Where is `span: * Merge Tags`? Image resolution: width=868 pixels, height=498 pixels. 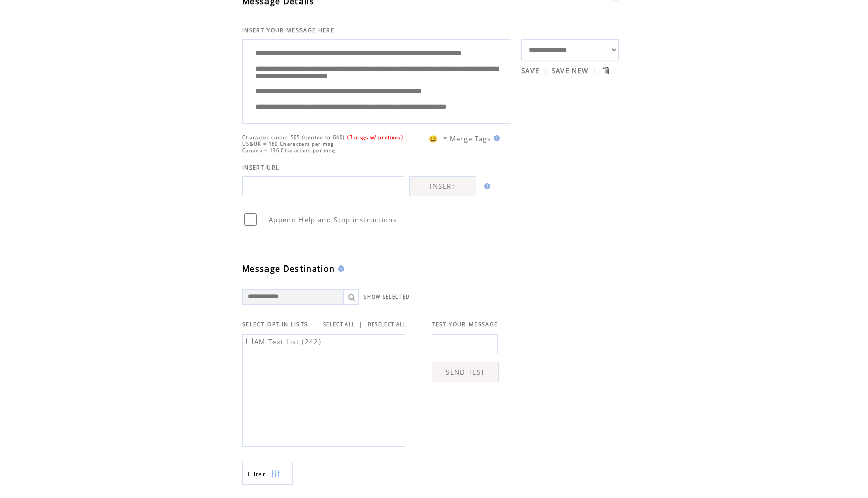
span: * Merge Tags is located at coordinates (467, 138).